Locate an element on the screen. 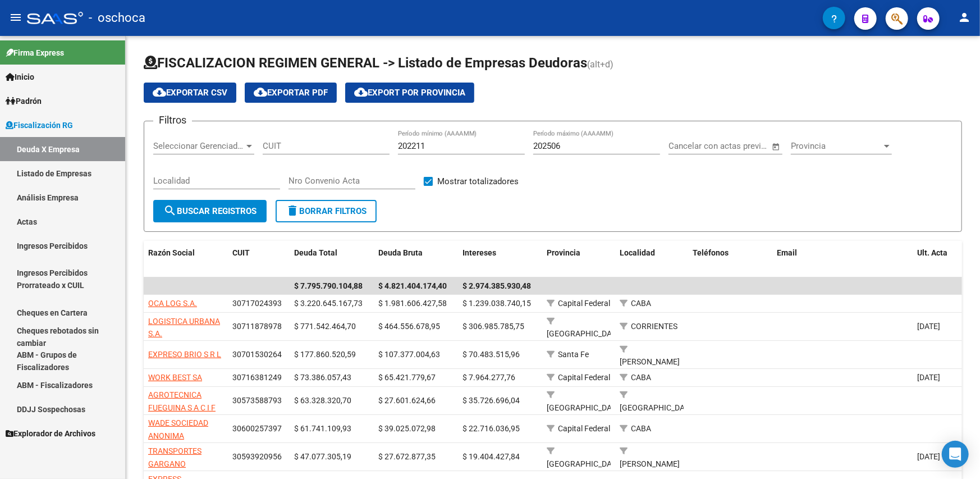  span: Exportar PDF is located at coordinates (291, 92).